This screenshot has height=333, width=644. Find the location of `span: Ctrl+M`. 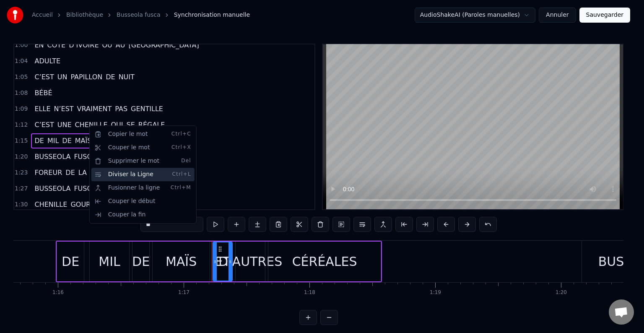

span: Ctrl+M is located at coordinates (181, 188).